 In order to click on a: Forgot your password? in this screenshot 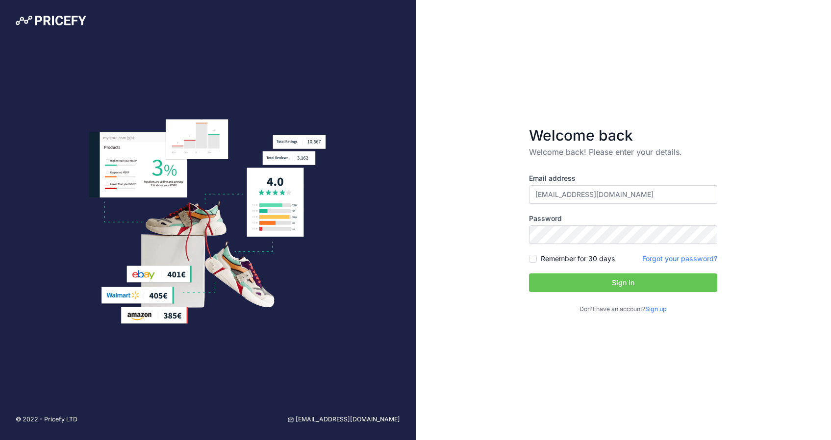, I will do `click(680, 258)`.